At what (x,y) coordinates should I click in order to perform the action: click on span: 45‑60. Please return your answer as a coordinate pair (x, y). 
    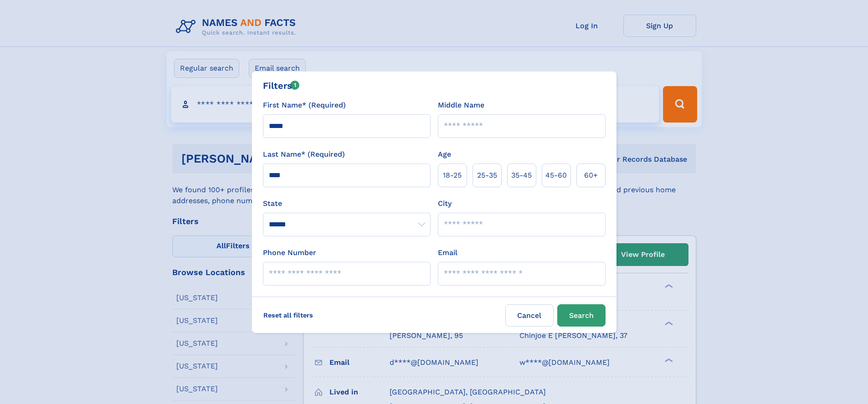
    Looking at the image, I should click on (556, 175).